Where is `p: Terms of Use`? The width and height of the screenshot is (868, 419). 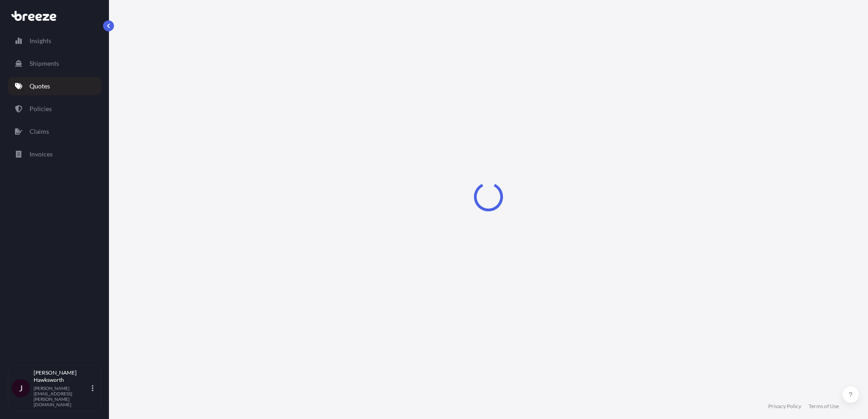
p: Terms of Use is located at coordinates (823, 406).